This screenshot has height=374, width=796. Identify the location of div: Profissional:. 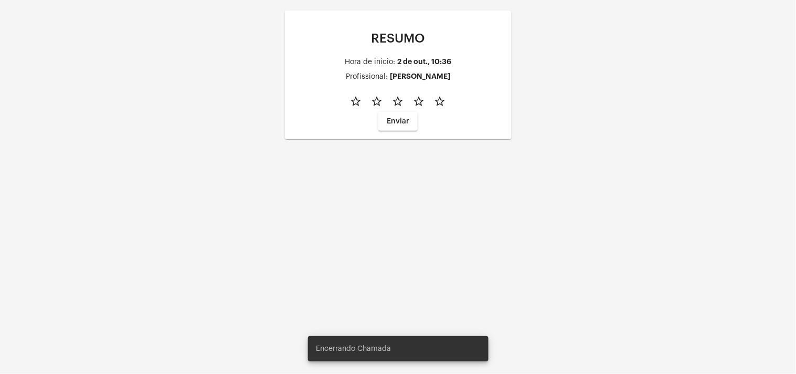
(367, 77).